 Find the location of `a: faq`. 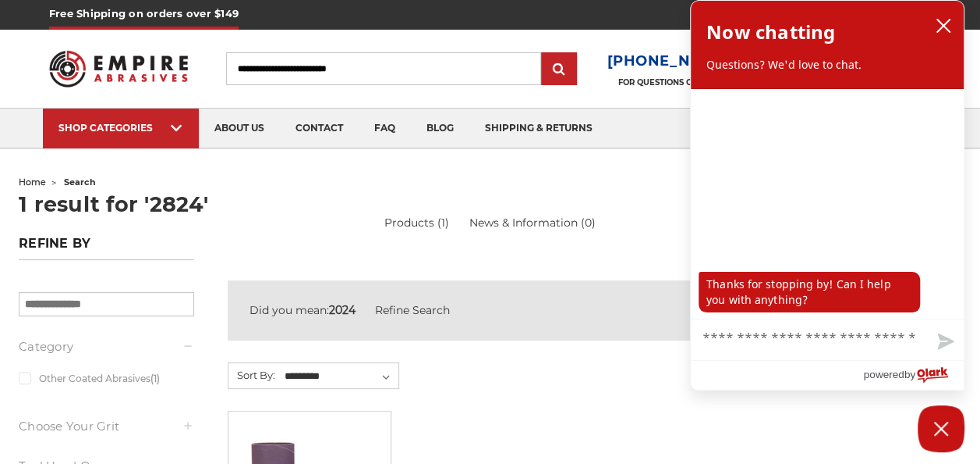

a: faq is located at coordinates (384, 128).